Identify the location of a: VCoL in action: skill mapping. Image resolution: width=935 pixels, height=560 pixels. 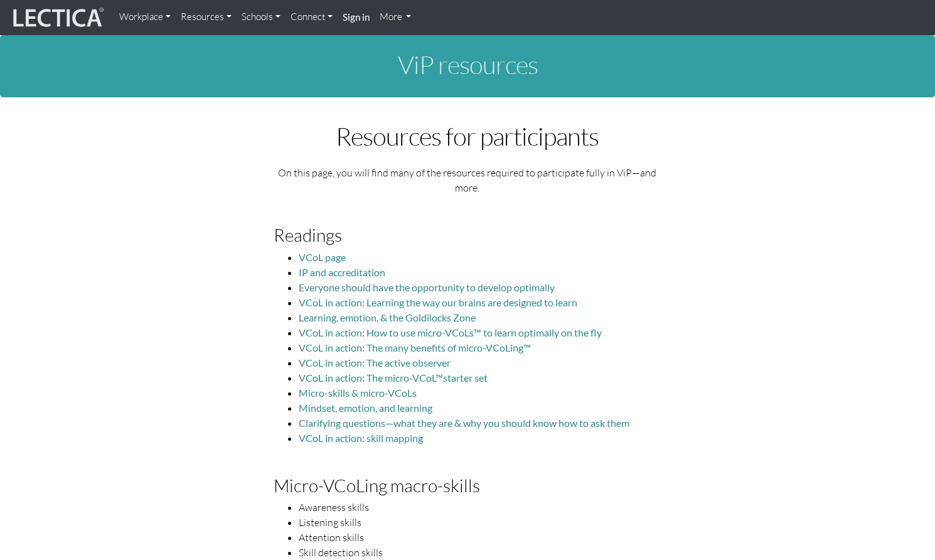
(361, 437).